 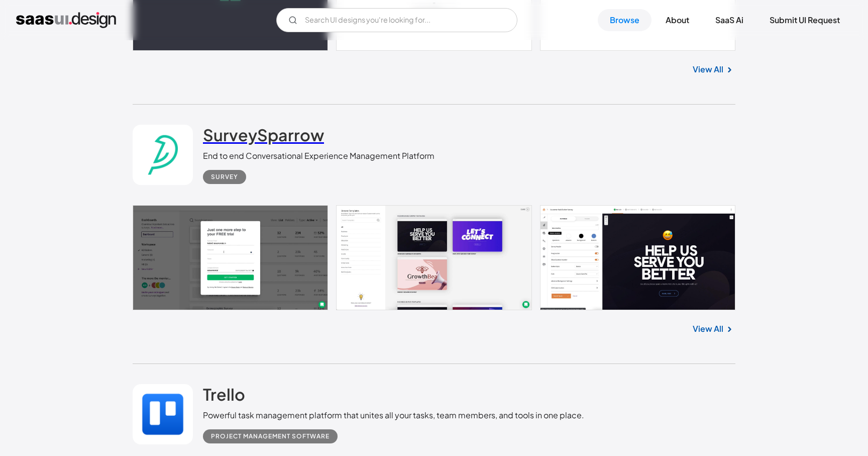 I want to click on a: Submit UI Request, so click(x=805, y=20).